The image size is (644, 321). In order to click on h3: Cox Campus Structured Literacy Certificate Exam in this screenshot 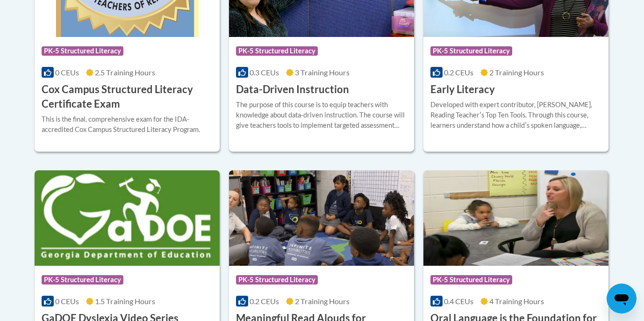, I will do `click(127, 97)`.